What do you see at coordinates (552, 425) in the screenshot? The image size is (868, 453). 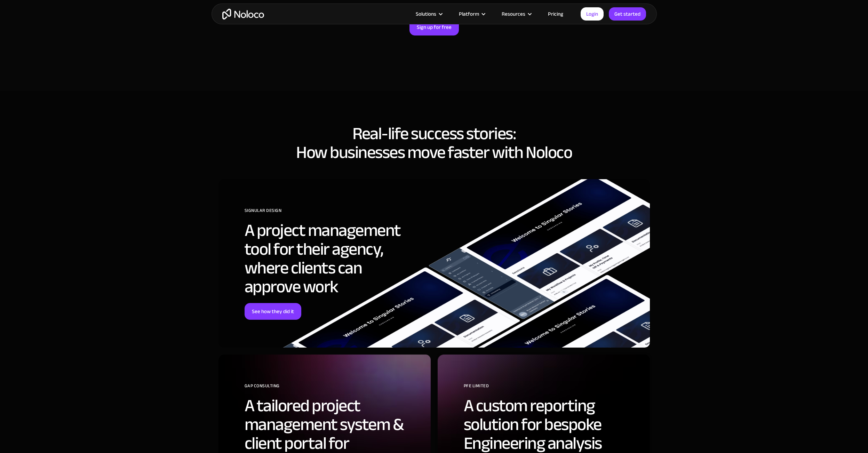 I see `h2: A custom reporting solution for bespoke Engineering analysis` at bounding box center [552, 425].